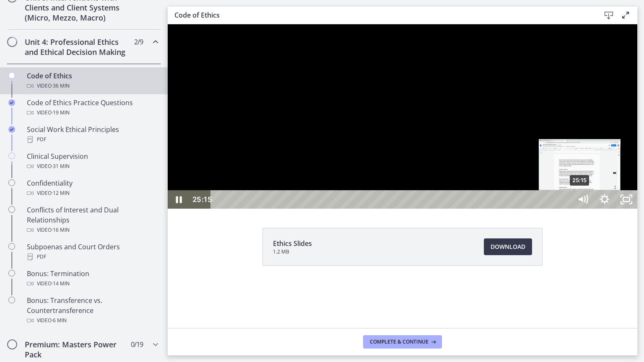 This screenshot has width=644, height=362. I want to click on span: · 12 min, so click(61, 193).